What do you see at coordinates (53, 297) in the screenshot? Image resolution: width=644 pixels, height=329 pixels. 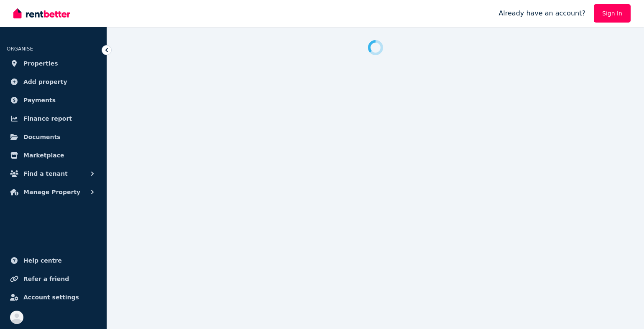 I see `a: Account settings` at bounding box center [53, 297].